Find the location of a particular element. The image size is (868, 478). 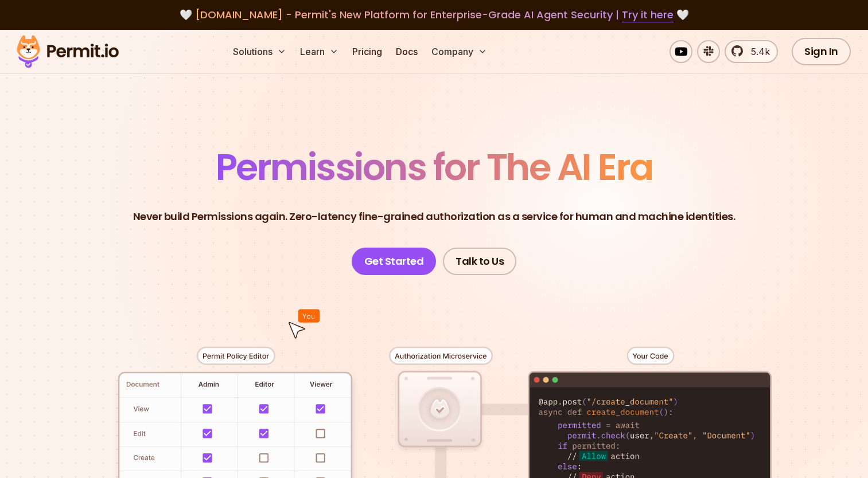

button: Company is located at coordinates (459, 52).